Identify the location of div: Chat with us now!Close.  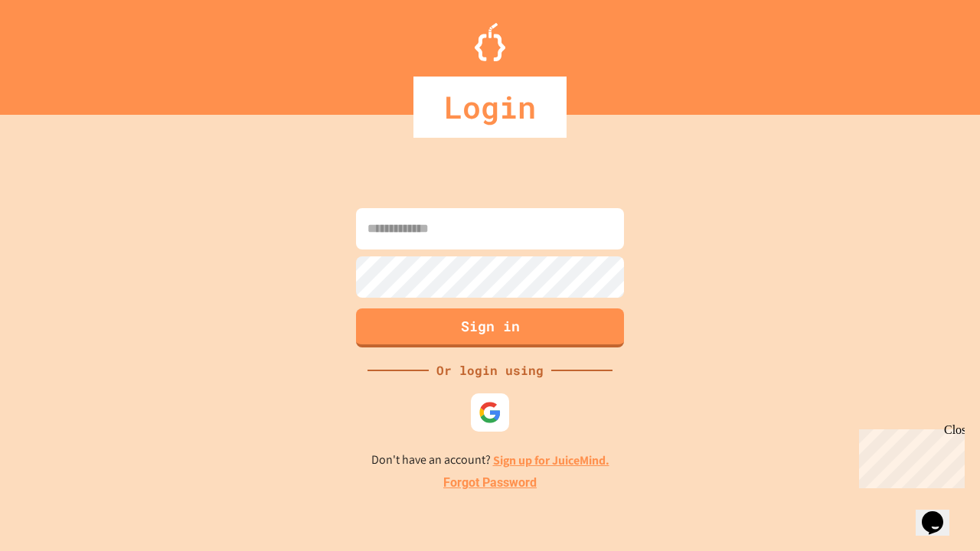
(56, 51).